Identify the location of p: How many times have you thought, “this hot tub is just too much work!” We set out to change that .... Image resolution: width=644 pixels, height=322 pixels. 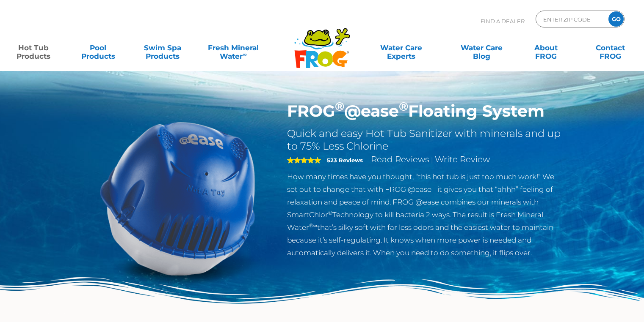
(425, 215).